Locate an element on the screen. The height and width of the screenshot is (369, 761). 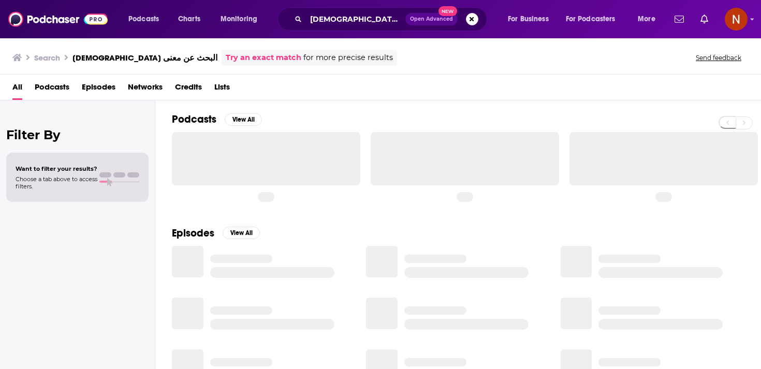
span: Choose a tab above to access filters. is located at coordinates (56, 183).